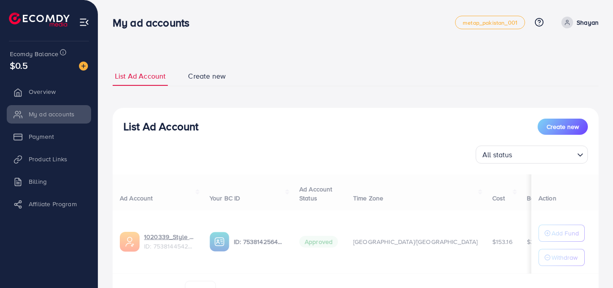  I want to click on img: menu, so click(84, 22).